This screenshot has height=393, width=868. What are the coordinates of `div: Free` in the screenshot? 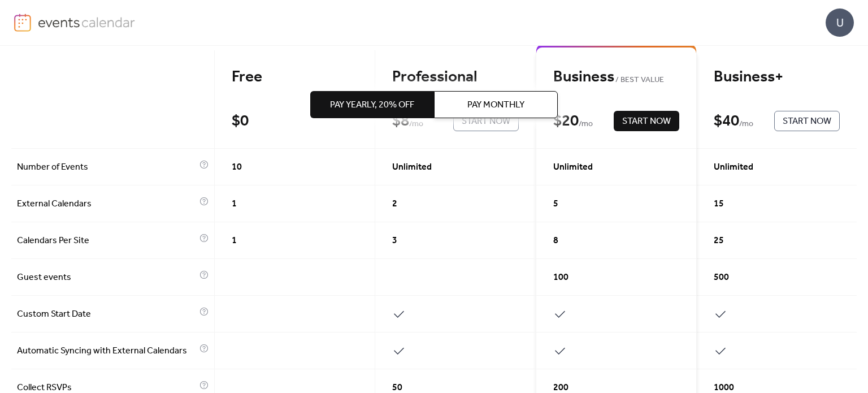 It's located at (295, 77).